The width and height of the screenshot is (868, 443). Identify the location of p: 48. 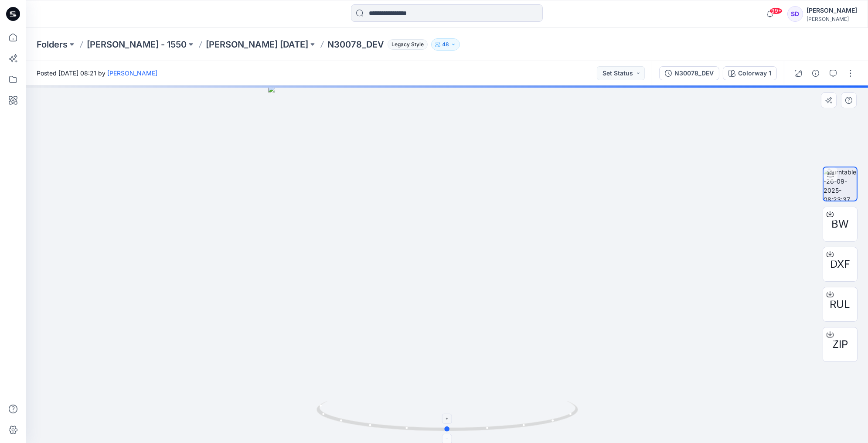
(446, 45).